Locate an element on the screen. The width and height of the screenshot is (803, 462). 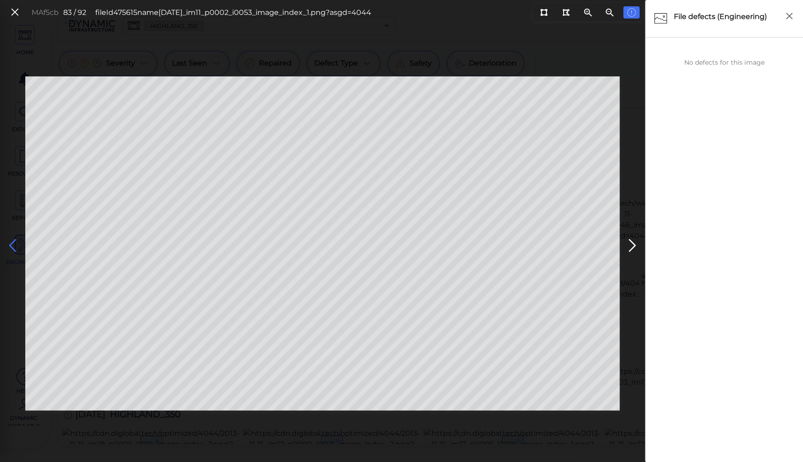
div: MAf5cb is located at coordinates (45, 13).